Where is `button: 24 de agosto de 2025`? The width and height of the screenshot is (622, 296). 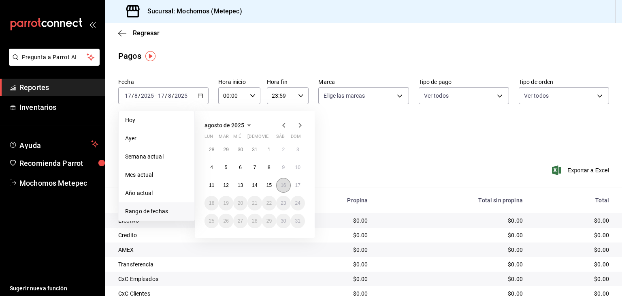
button: 24 de agosto de 2025 is located at coordinates (298, 203).